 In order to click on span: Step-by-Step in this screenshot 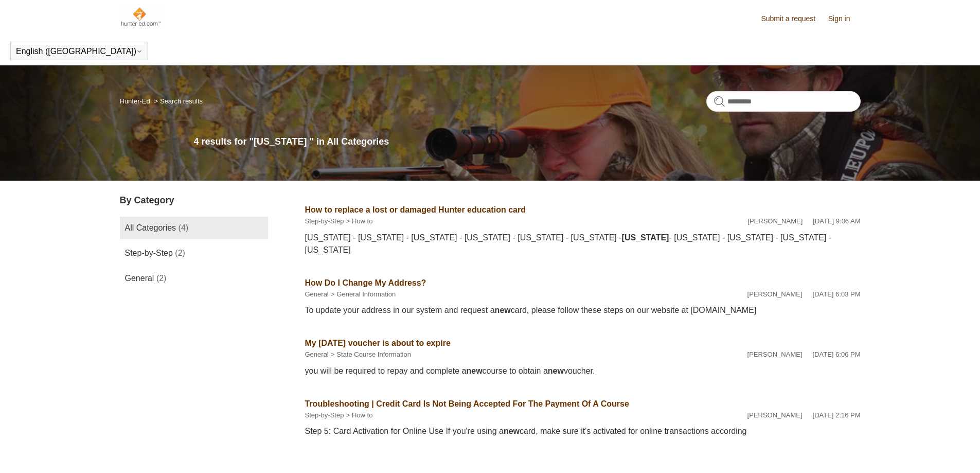, I will do `click(148, 253)`.